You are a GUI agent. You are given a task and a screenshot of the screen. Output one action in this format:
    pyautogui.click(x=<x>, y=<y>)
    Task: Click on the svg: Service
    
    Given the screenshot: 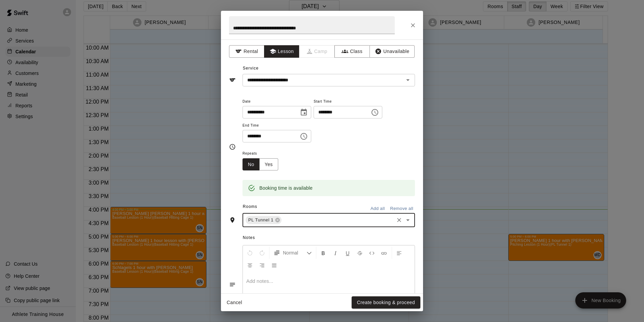 What is the action you would take?
    pyautogui.click(x=232, y=80)
    